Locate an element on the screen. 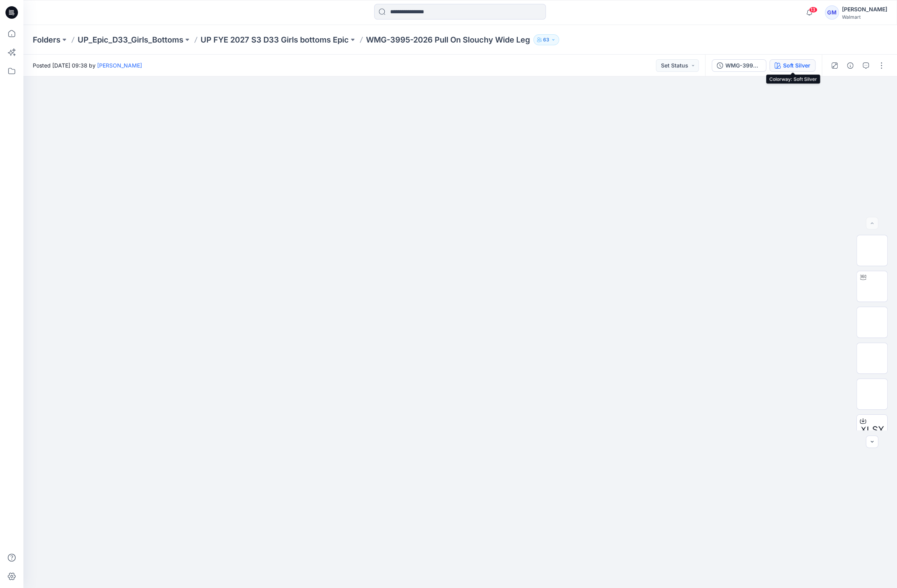 This screenshot has height=588, width=897. div: Walmart is located at coordinates (865, 17).